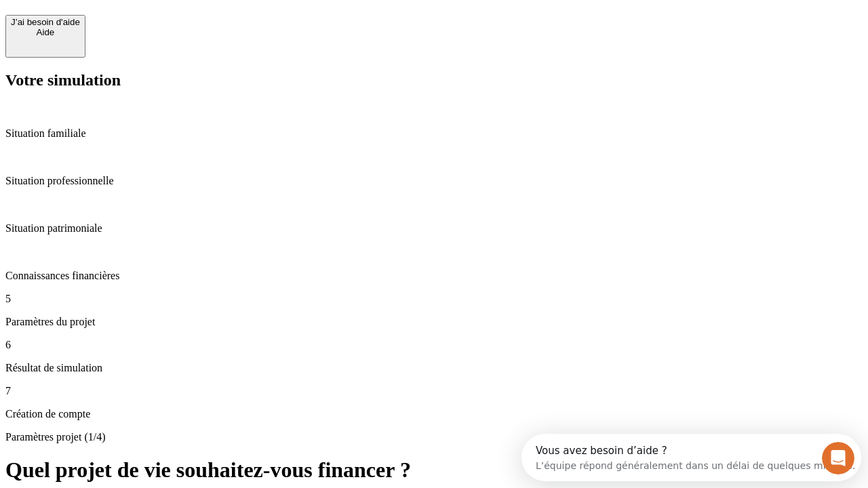 The image size is (868, 488). I want to click on div: L’équipe répond généralement dans un délai de quelques minutes., so click(174, 29).